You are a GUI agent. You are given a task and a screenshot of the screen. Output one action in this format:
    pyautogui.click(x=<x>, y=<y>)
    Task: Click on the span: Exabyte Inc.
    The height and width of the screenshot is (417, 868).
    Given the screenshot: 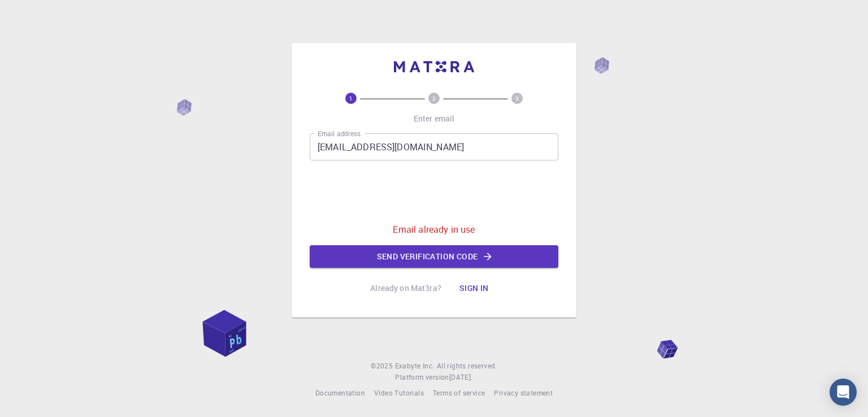 What is the action you would take?
    pyautogui.click(x=415, y=366)
    